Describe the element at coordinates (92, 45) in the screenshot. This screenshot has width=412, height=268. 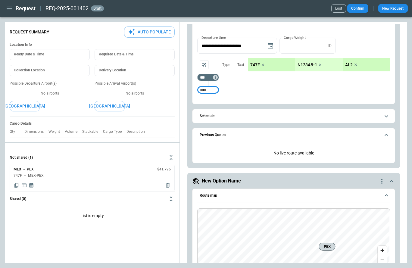
I see `h6: Location Info` at that location.